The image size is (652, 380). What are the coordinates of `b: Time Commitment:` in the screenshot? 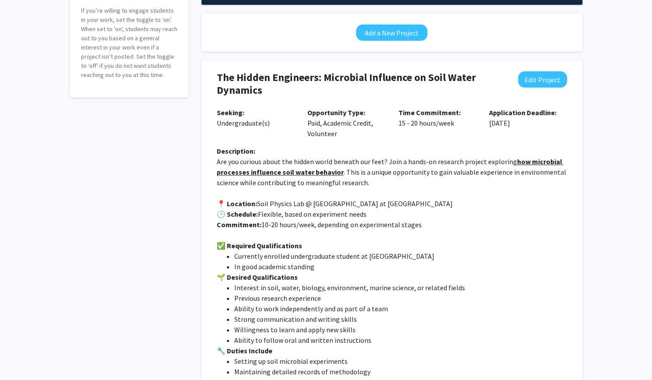 It's located at (430, 113).